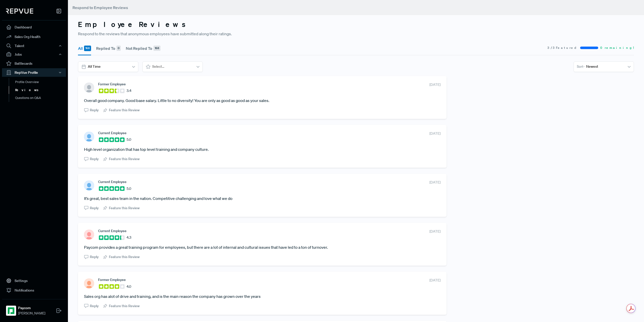 The image size is (644, 322). What do you see at coordinates (617, 48) in the screenshot?
I see `span: 0 remaining!` at bounding box center [617, 48].